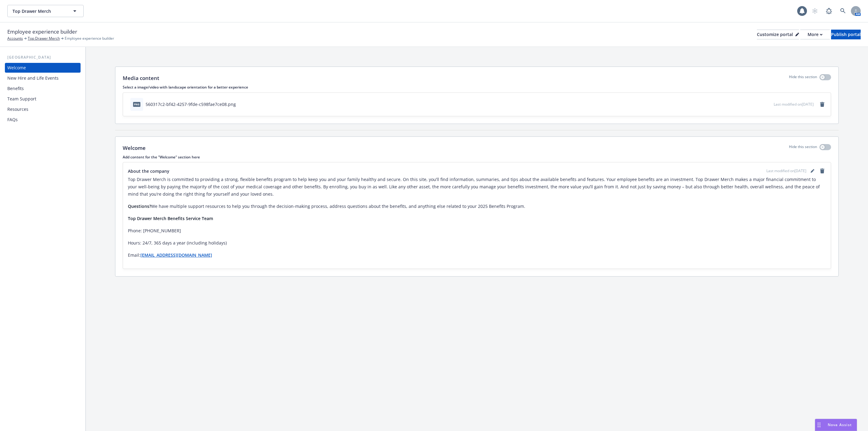 This screenshot has height=431, width=868. What do you see at coordinates (819, 425) in the screenshot?
I see `div: Drag to move` at bounding box center [819, 425].